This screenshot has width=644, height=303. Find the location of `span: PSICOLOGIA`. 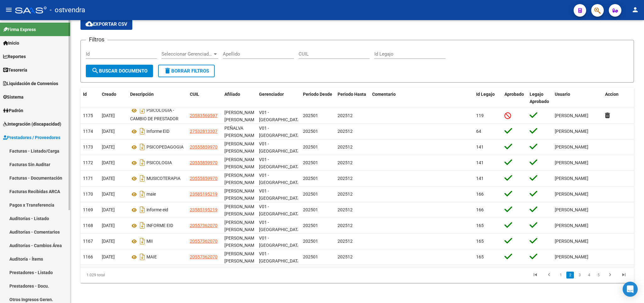

span: PSICOLOGIA is located at coordinates (159, 163).